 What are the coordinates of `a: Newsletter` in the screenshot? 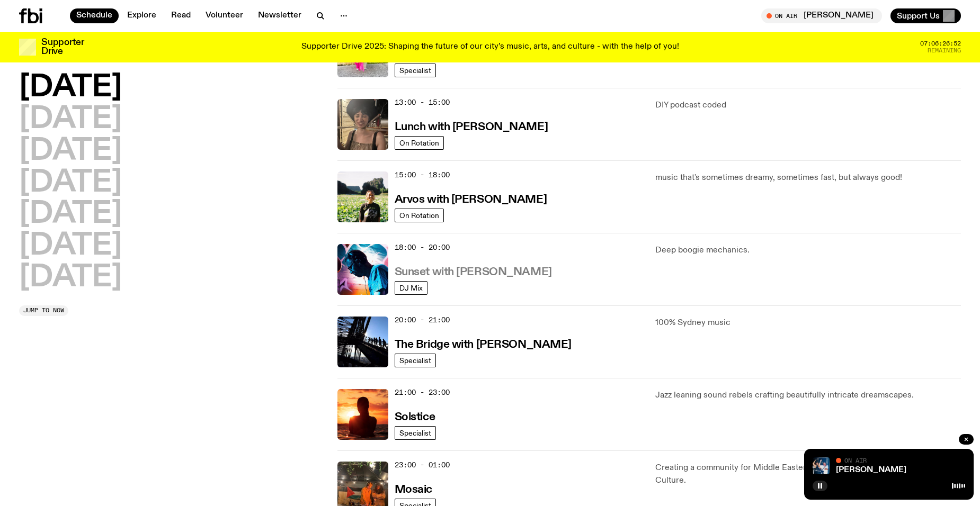 It's located at (280, 16).